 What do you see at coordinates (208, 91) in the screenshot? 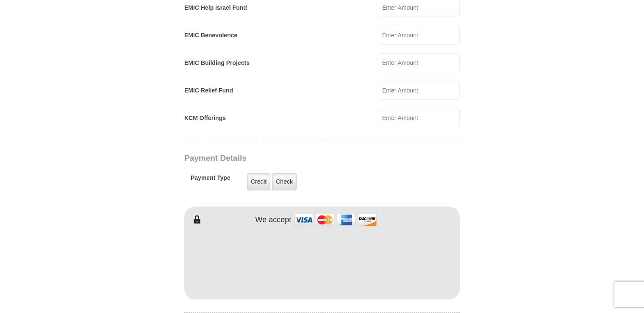
I see `label: EMIC Relief Fund` at bounding box center [208, 91].